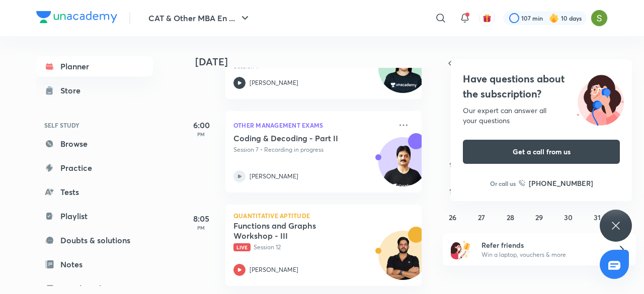  Describe the element at coordinates (543, 255) in the screenshot. I see `p: Win a laptop, vouchers & more` at that location.